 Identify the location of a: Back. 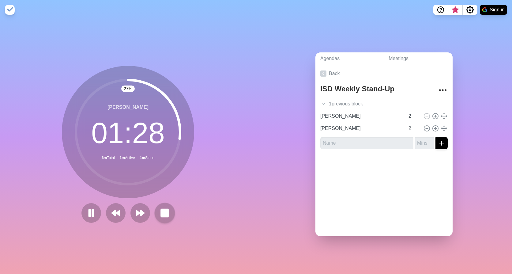
(384, 73).